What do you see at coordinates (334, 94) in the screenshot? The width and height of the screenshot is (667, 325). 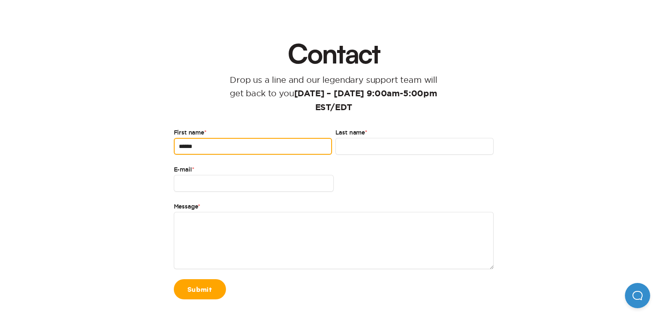 I see `p: Drop us a line and our legendary support team will get back to you` at bounding box center [334, 94].